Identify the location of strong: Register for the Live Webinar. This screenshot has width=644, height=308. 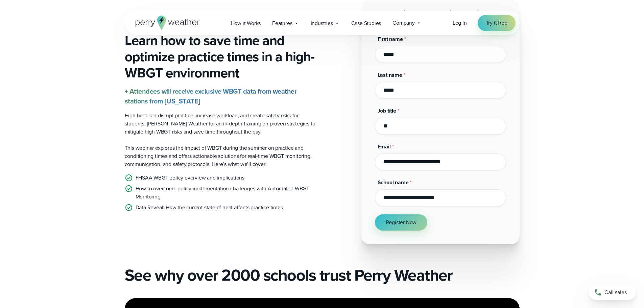
(440, 13).